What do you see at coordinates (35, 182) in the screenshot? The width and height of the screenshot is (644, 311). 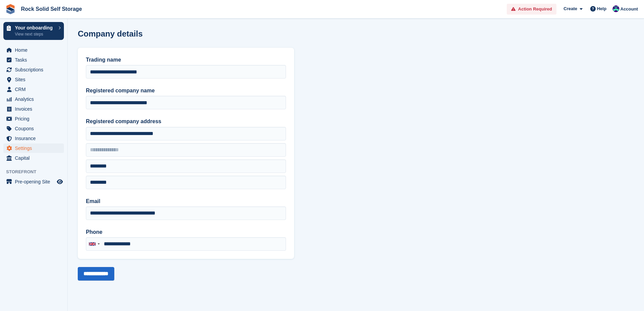 I see `span: Pre-opening Site` at bounding box center [35, 182].